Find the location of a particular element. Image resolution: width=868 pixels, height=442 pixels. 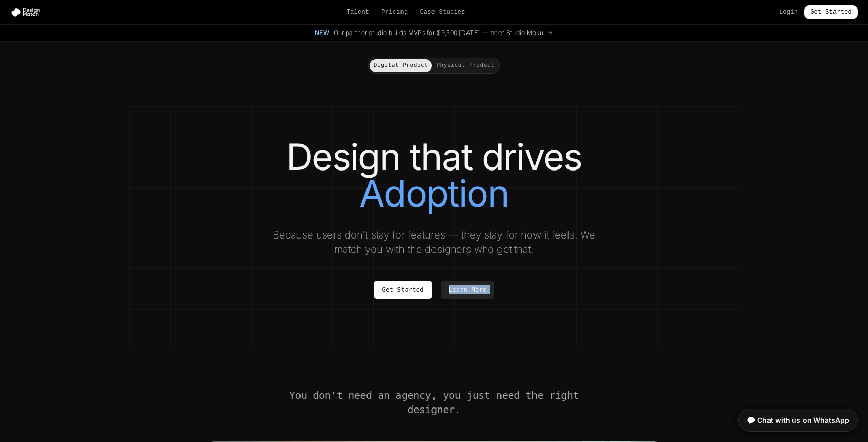

span: New is located at coordinates (322, 33).